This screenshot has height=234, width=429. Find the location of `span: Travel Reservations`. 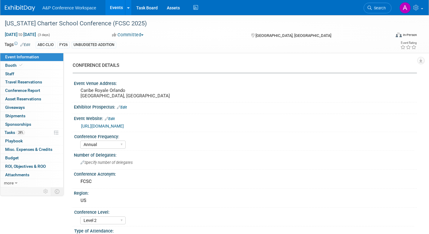

span: Travel Reservations is located at coordinates (24, 82).